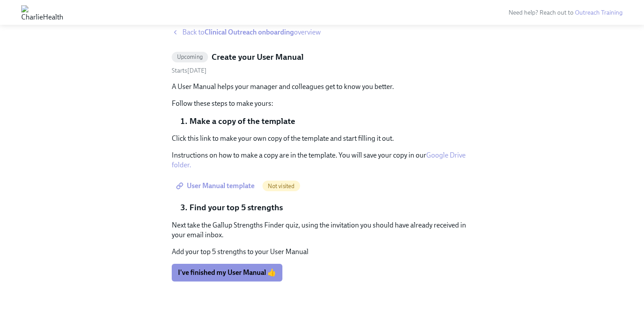 This screenshot has width=644, height=324. What do you see at coordinates (331, 207) in the screenshot?
I see `li: Find your top 5 strengths` at bounding box center [331, 207].